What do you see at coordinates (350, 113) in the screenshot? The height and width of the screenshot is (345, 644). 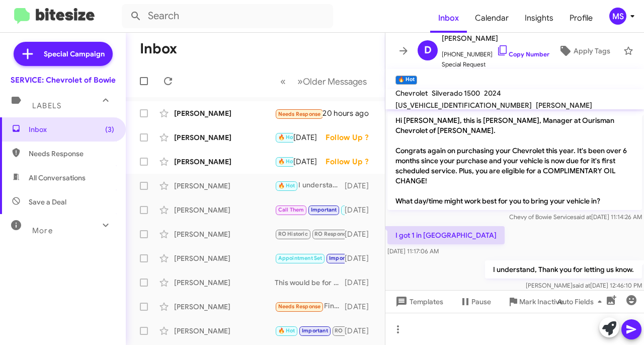 I see `div: 20 hours ago` at bounding box center [350, 113].